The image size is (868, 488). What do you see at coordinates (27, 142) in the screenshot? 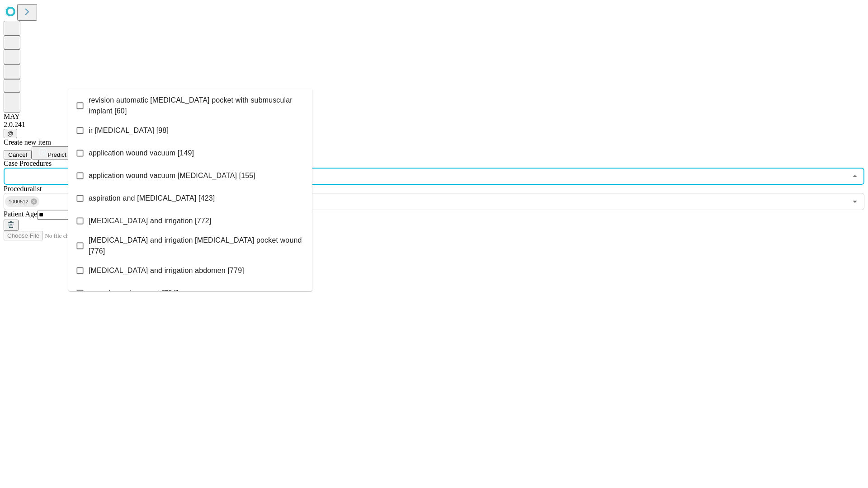
I see `span: Create new item` at bounding box center [27, 142].